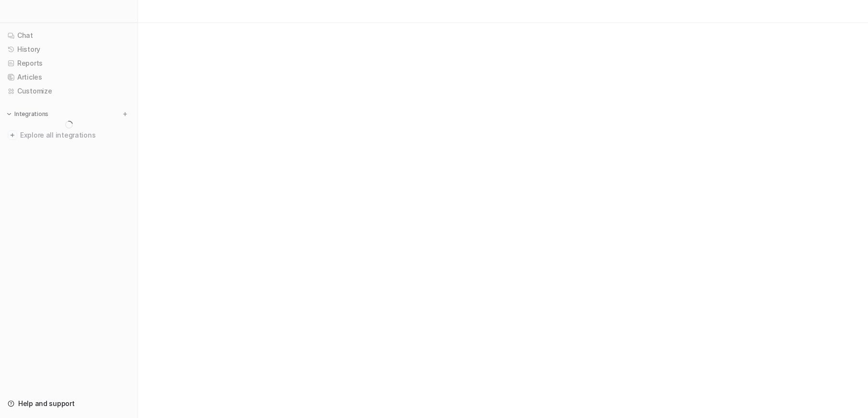  I want to click on button: Integrations, so click(28, 114).